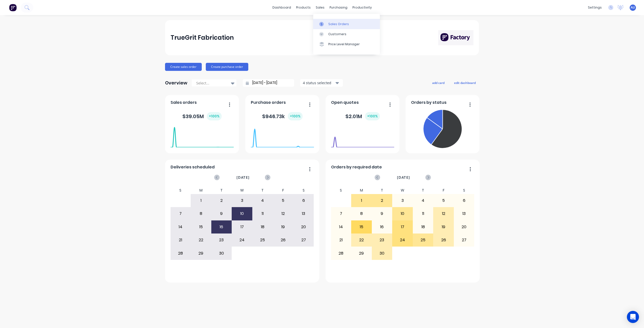 The width and height of the screenshot is (644, 328). What do you see at coordinates (429, 102) in the screenshot?
I see `span: Orders by status` at bounding box center [429, 102].